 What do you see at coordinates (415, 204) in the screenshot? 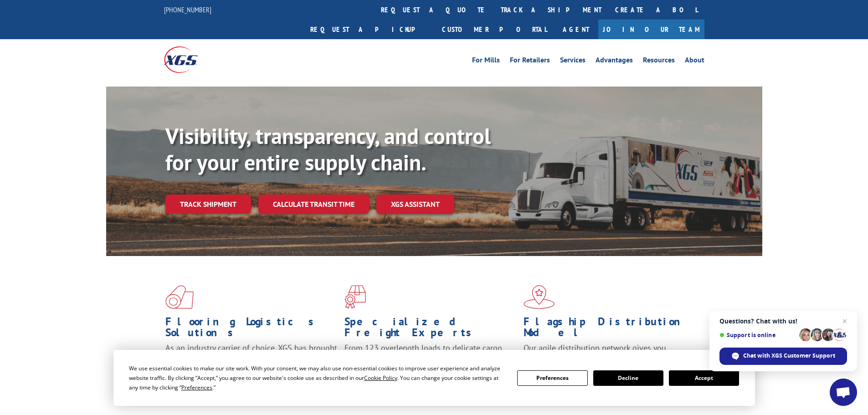
I see `a: XGS ASSISTANT` at bounding box center [415, 204].